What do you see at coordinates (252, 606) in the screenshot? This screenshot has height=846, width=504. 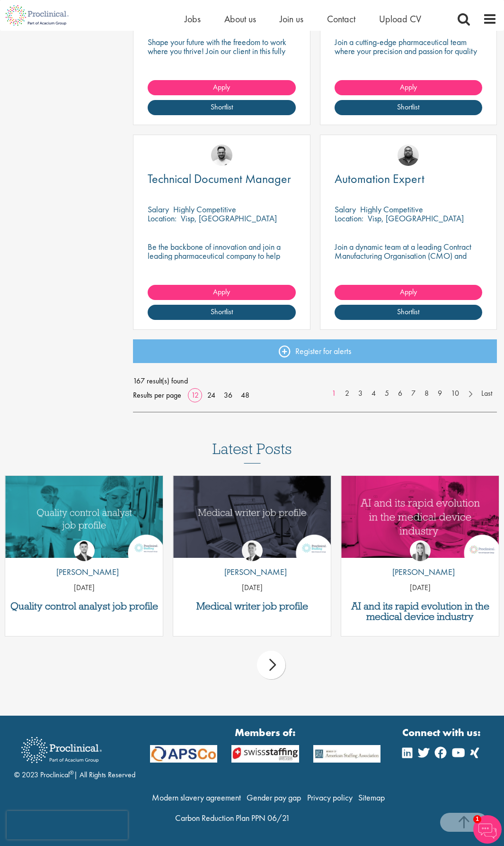 I see `a: Medical writer job profile` at bounding box center [252, 606].